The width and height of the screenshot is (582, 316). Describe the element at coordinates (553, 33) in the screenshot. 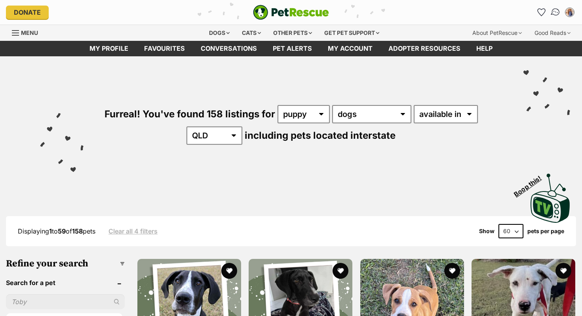

I see `div: Good Reads` at that location.